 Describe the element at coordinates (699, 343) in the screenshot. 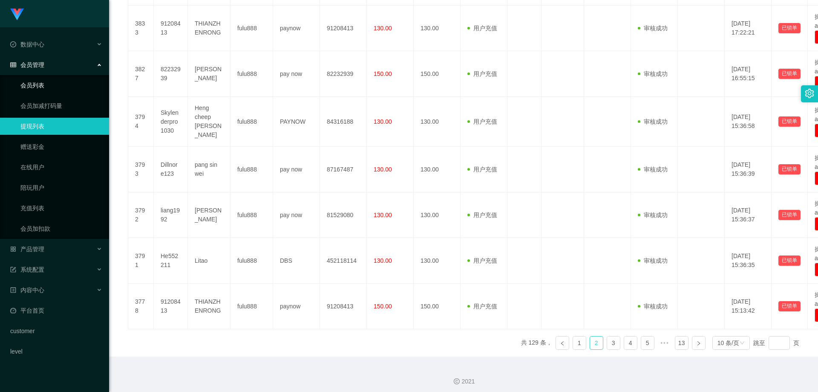

I see `li: 下一页` at that location.